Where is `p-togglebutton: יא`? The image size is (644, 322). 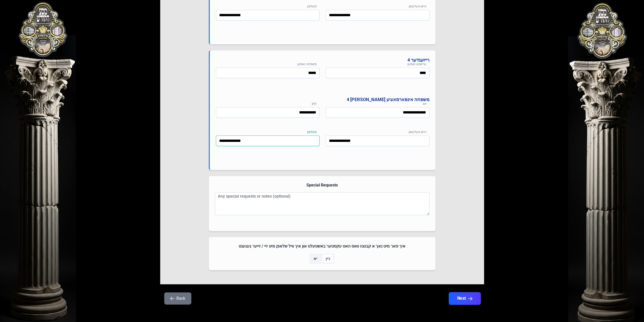
p-togglebutton: יא is located at coordinates (316, 259).